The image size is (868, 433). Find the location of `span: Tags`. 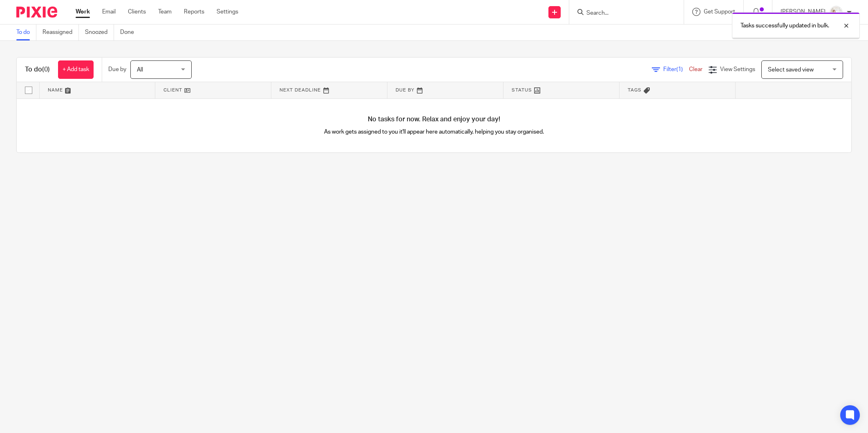

span: Tags is located at coordinates (635, 90).